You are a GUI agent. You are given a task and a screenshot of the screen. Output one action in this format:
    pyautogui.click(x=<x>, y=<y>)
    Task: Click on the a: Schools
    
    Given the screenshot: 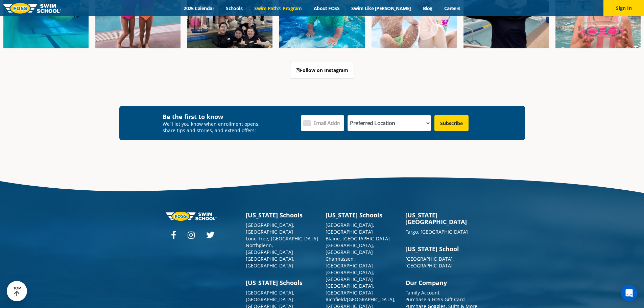 What is the action you would take?
    pyautogui.click(x=234, y=8)
    